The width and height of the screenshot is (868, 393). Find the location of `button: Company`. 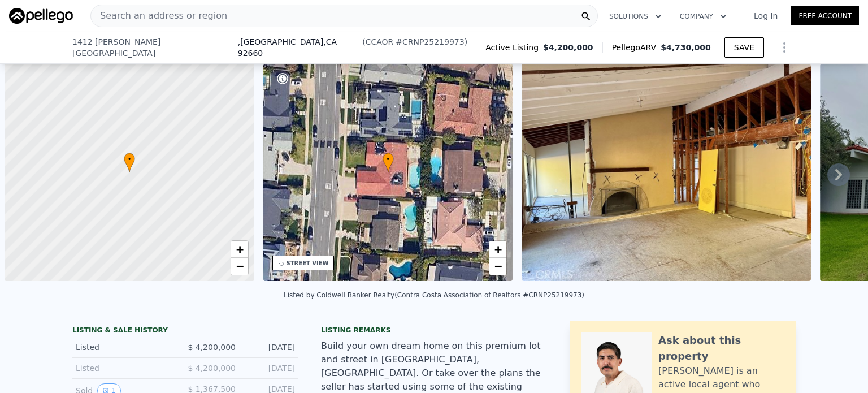

button: Company is located at coordinates (704, 16).